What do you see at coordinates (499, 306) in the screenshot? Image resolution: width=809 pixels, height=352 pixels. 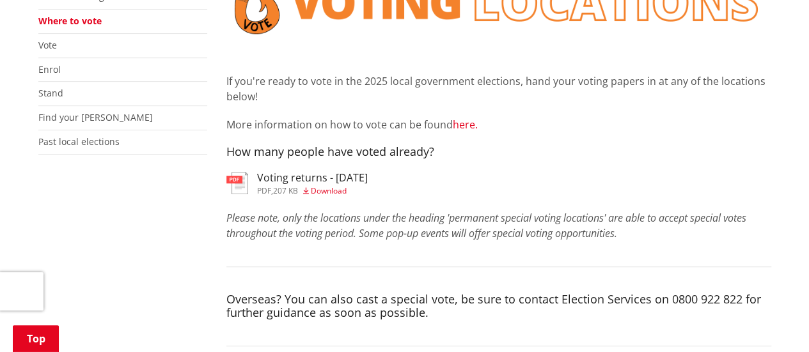 I see `h4: Overseas? You can also cast a special vote, be sure to contact Election Services on 0800 922 822 ...` at bounding box center [499, 306].